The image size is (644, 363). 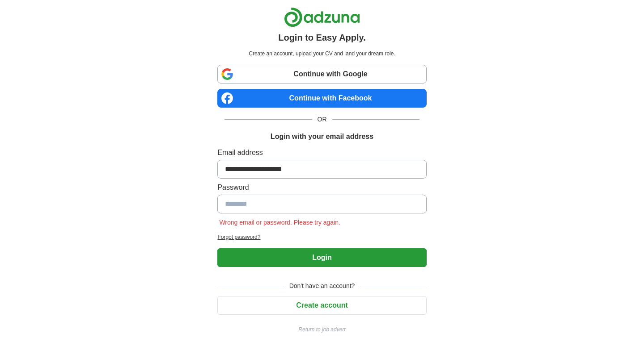 I want to click on h2: Forgot password?, so click(x=322, y=237).